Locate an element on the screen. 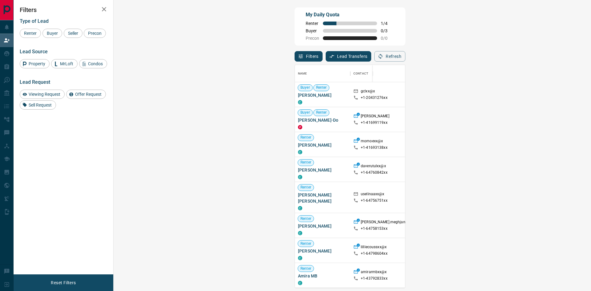  p: +1- 64760842xx is located at coordinates (374, 172).